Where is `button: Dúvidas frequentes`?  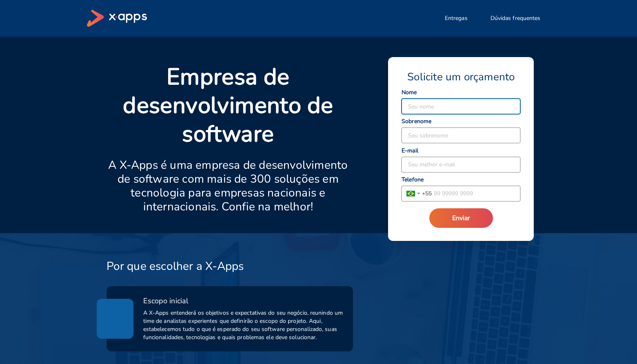
button: Dúvidas frequentes is located at coordinates (515, 18).